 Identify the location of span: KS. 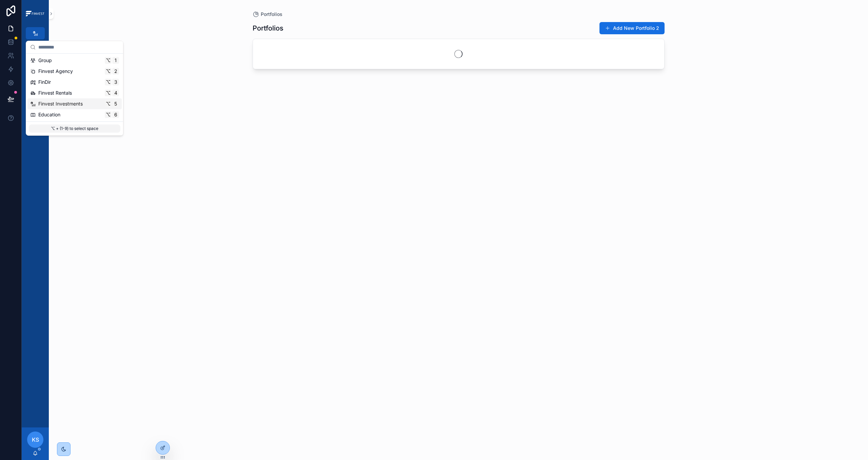
(36, 440).